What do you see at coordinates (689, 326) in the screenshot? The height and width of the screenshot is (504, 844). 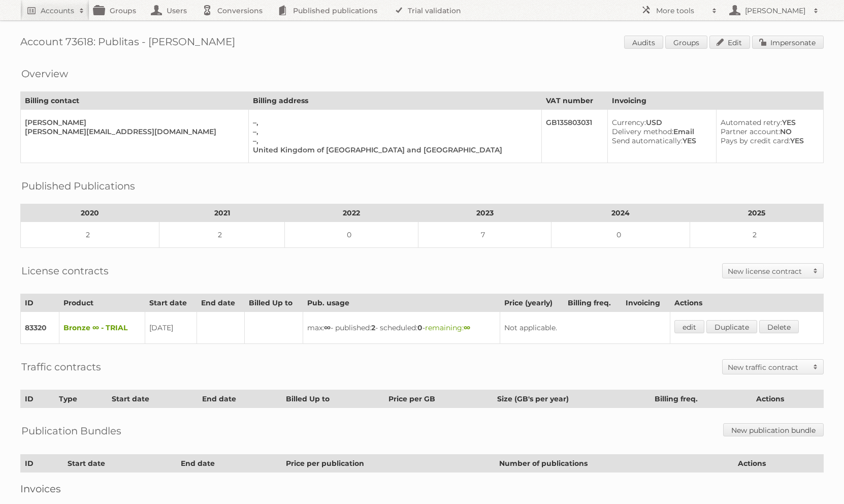 I see `a: edit` at bounding box center [689, 326].